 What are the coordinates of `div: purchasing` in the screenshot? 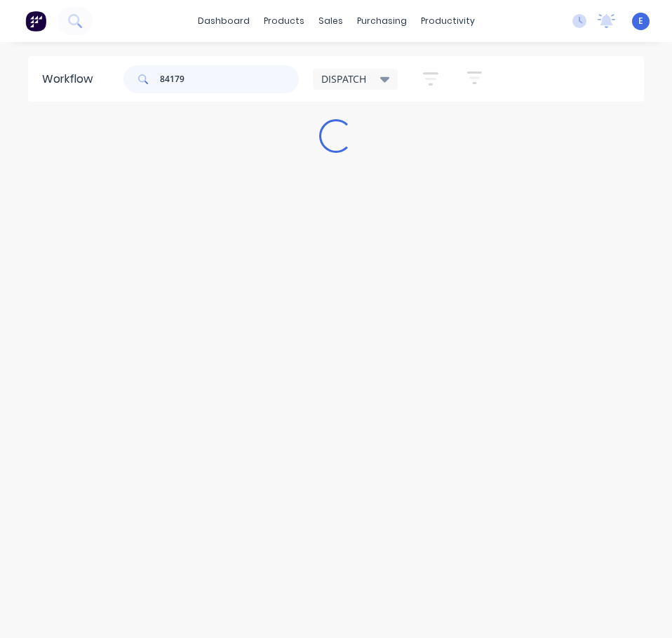 It's located at (382, 21).